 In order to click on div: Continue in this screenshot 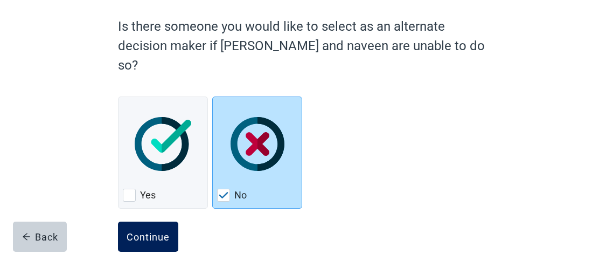, I will do `click(148, 237)`.